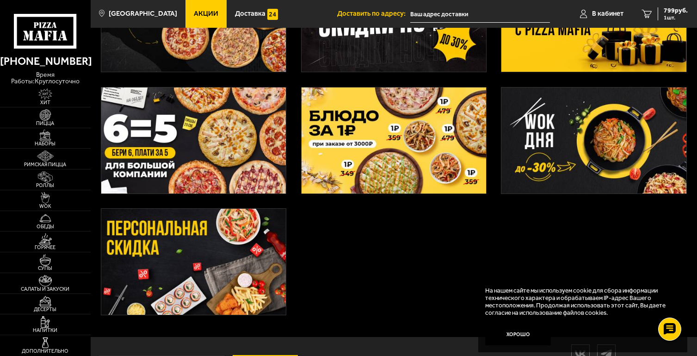 This screenshot has width=697, height=356. What do you see at coordinates (480, 14) in the screenshot?
I see `input: Ваш адрес доставки` at bounding box center [480, 14].